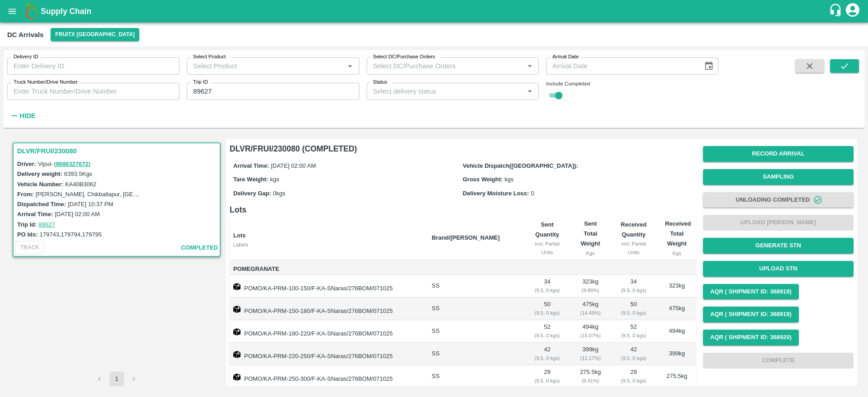  I want to click on label: Trip ID, so click(200, 82).